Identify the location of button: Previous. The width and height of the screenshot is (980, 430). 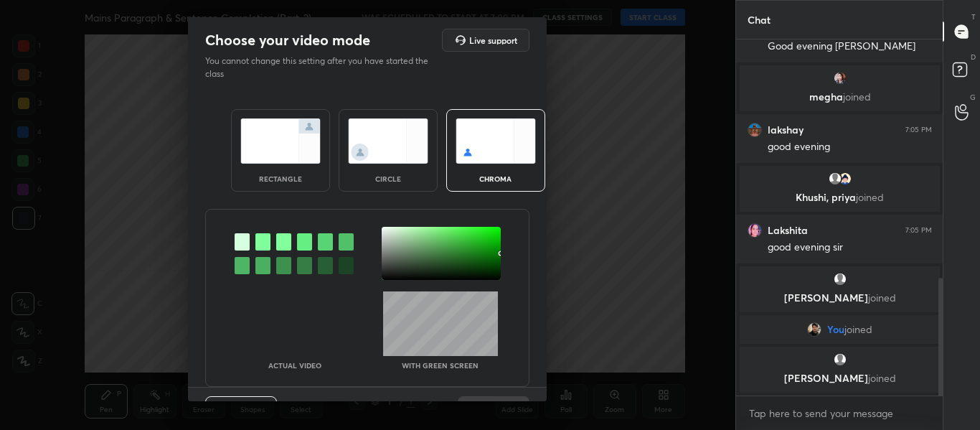
(241, 411).